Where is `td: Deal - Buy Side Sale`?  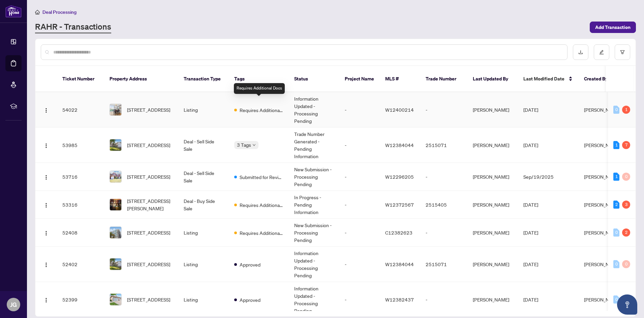
td: Deal - Buy Side Sale is located at coordinates (204, 205).